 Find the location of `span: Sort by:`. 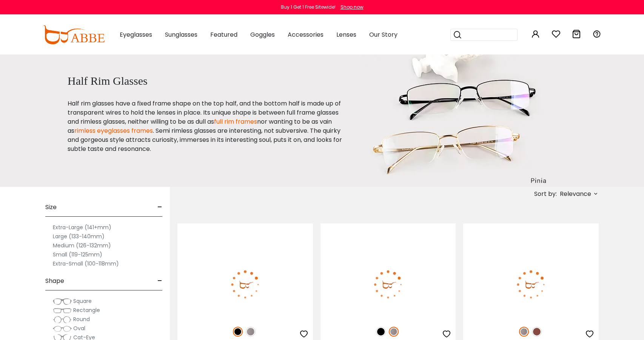

span: Sort by: is located at coordinates (546, 194).